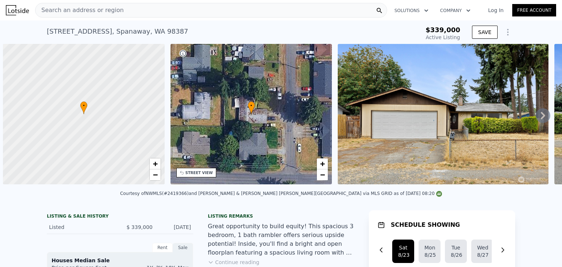  What do you see at coordinates (430, 248) in the screenshot?
I see `div: Mon` at bounding box center [430, 248].